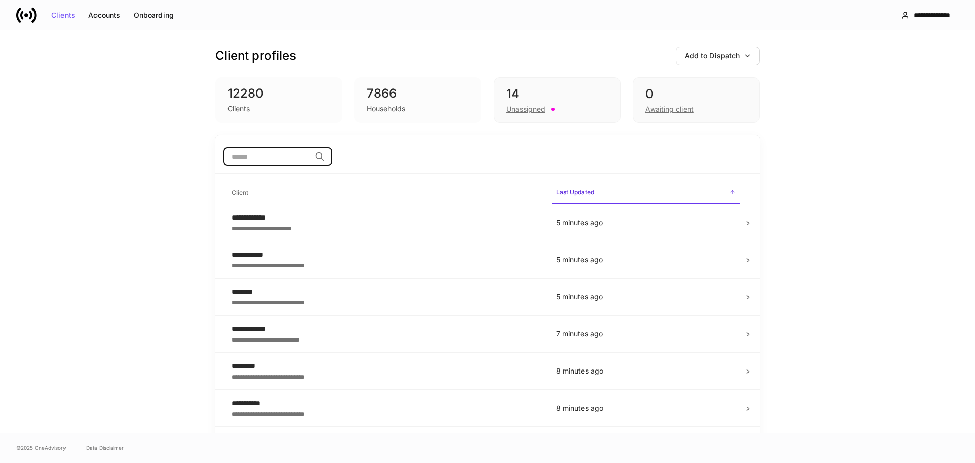 The image size is (975, 463). What do you see at coordinates (153, 15) in the screenshot?
I see `div: Onboarding` at bounding box center [153, 15].